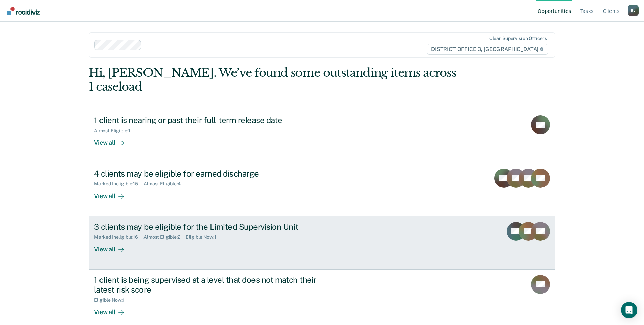  I want to click on div: Marked Ineligible : 15, so click(119, 183).